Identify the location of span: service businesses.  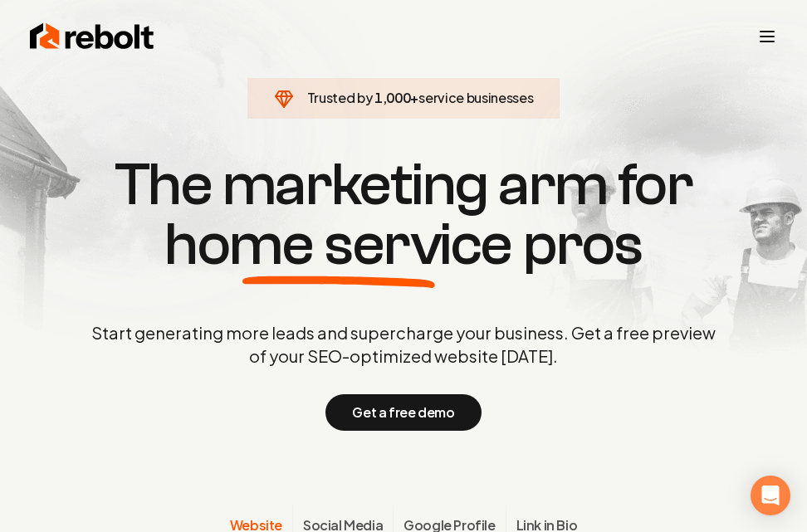
(476, 97).